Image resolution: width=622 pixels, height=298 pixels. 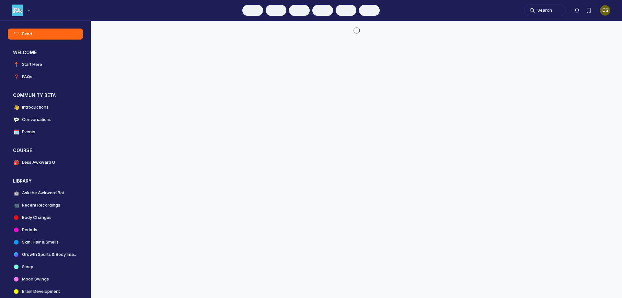 I want to click on button: Notifications, so click(x=577, y=10).